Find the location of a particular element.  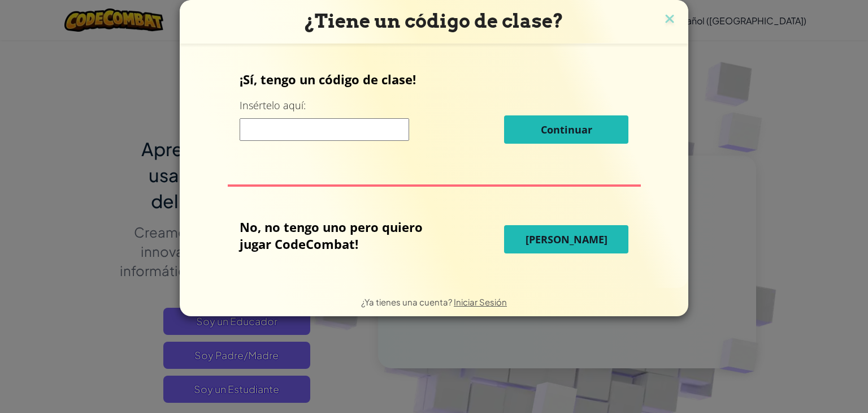

span: ¿Tiene un código de clase? is located at coordinates (434, 21).